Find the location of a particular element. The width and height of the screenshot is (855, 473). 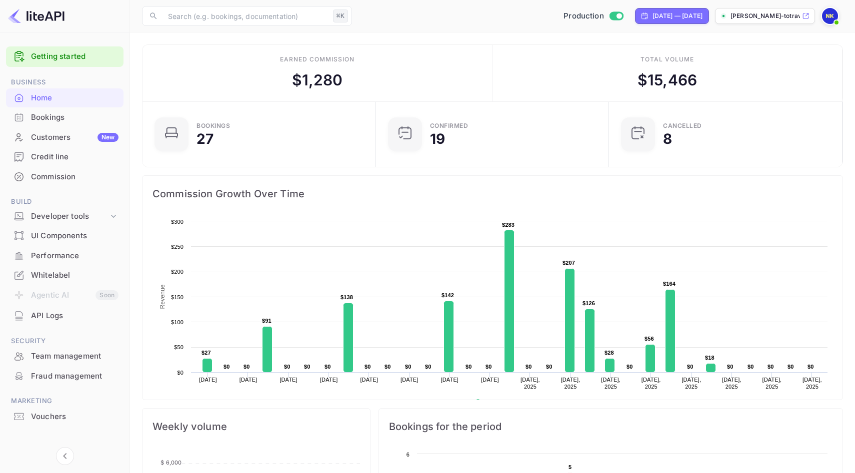

span: Build is located at coordinates (64, 202).